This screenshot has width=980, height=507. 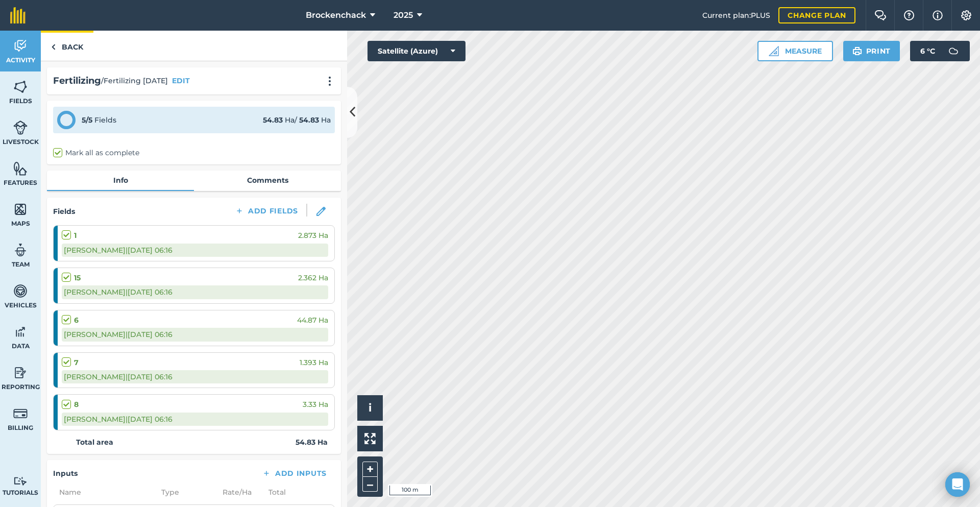 What do you see at coordinates (67, 46) in the screenshot?
I see `a: Back` at bounding box center [67, 46].